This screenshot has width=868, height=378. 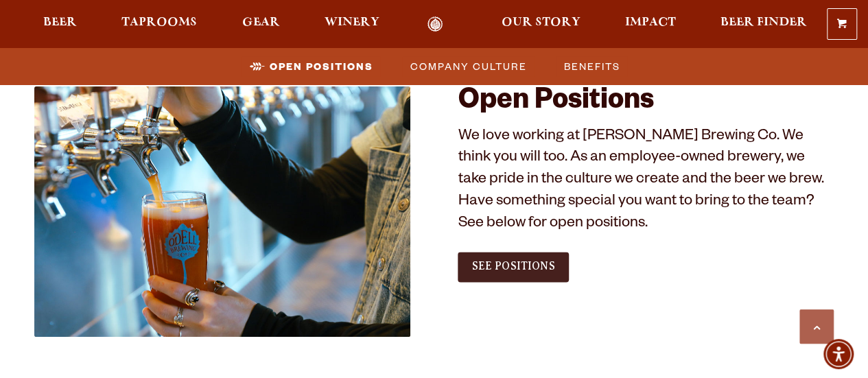 What do you see at coordinates (352, 24) in the screenshot?
I see `a: Winery` at bounding box center [352, 24].